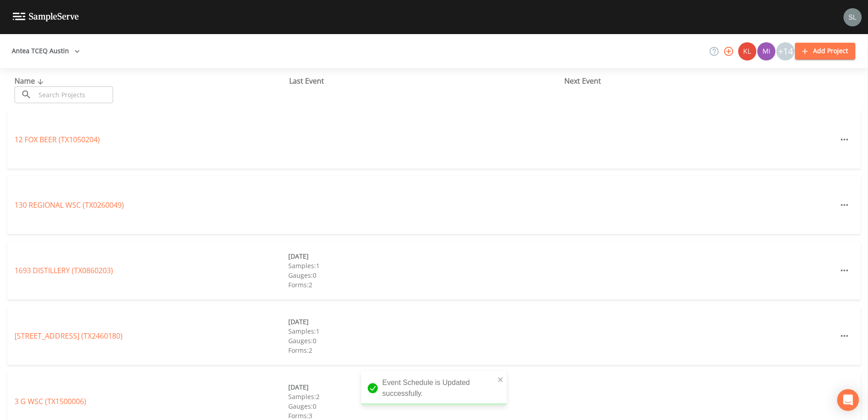 Image resolution: width=868 pixels, height=420 pixels. I want to click on div: Last Event, so click(426, 81).